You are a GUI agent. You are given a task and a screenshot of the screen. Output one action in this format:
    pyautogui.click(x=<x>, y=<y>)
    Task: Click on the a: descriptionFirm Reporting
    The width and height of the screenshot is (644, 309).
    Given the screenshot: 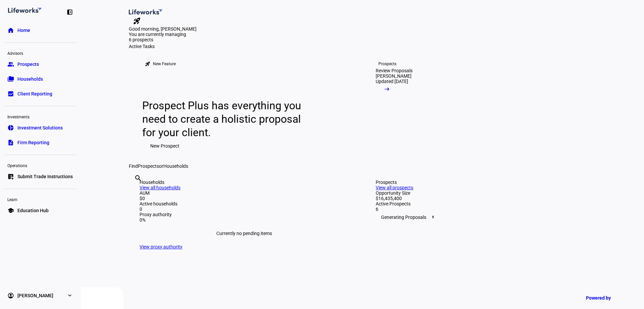 What is the action you would take?
    pyautogui.click(x=40, y=142)
    